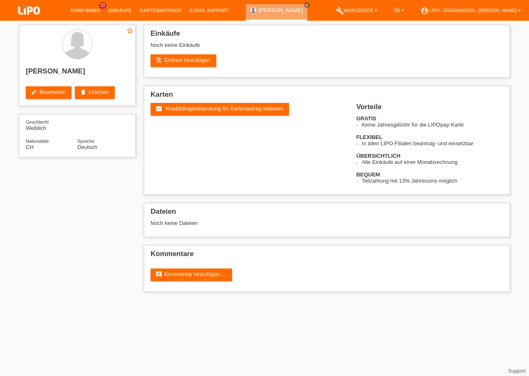 This screenshot has width=529, height=376. Describe the element at coordinates (103, 5) in the screenshot. I see `span: 33` at that location.